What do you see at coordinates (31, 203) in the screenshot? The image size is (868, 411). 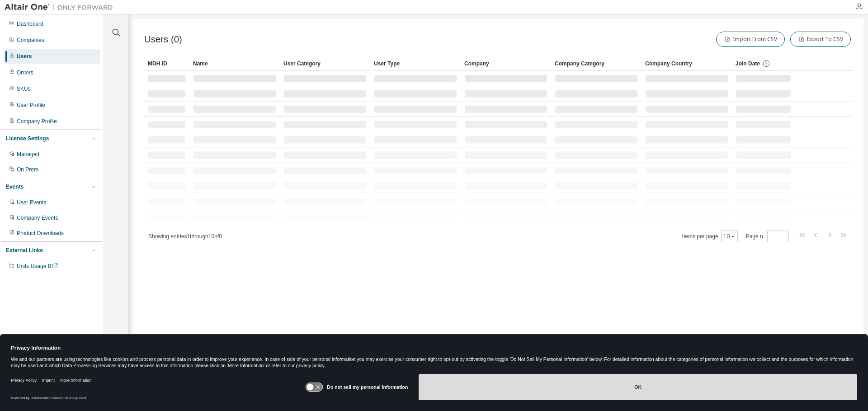 I see `div: User Events` at bounding box center [31, 203].